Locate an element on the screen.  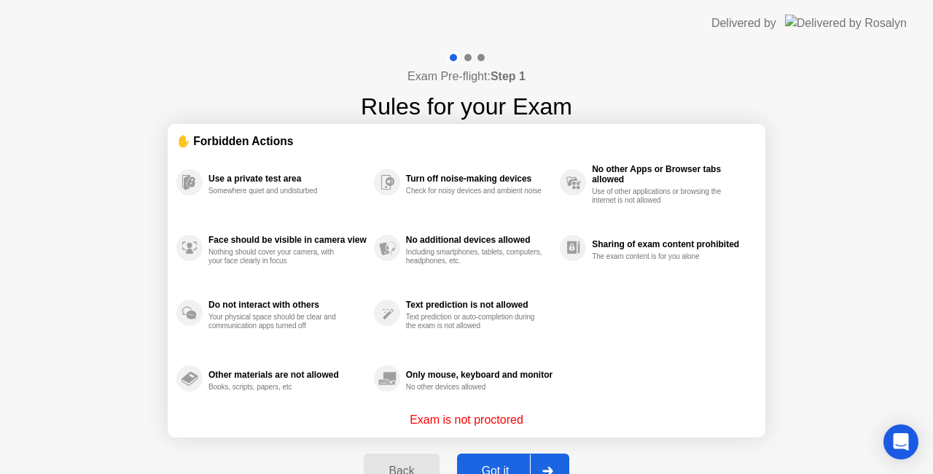
div: Text prediction is not allowed is located at coordinates (479, 305).